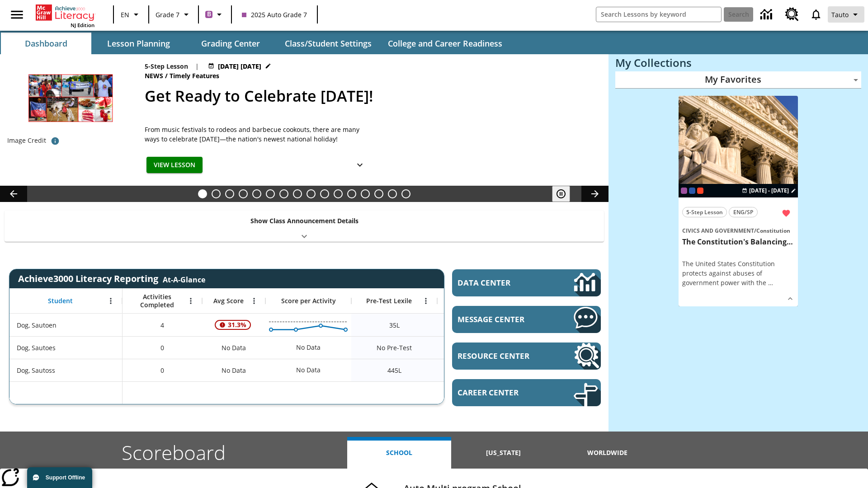 The height and width of the screenshot is (488, 868). I want to click on h2: Get Ready to Celebrate Juneteenth!, so click(371, 96).